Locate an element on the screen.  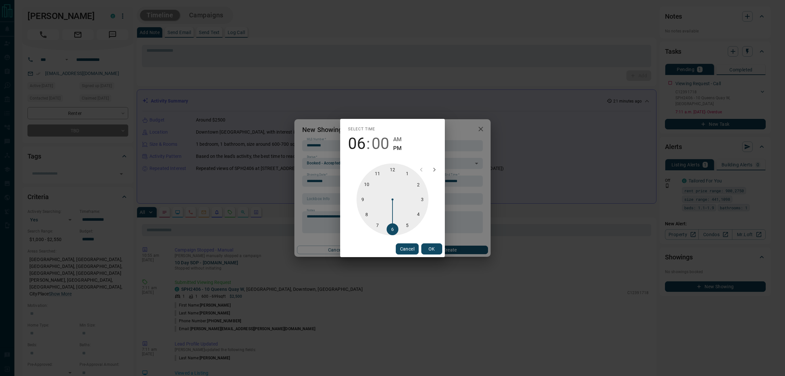
button: 06 is located at coordinates (357, 144).